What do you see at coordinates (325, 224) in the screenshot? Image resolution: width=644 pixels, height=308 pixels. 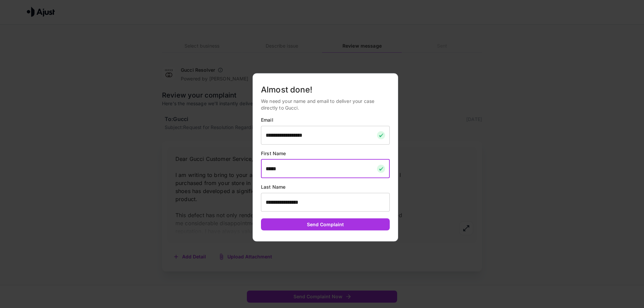 I see `button: Send Complaint` at bounding box center [325, 224].